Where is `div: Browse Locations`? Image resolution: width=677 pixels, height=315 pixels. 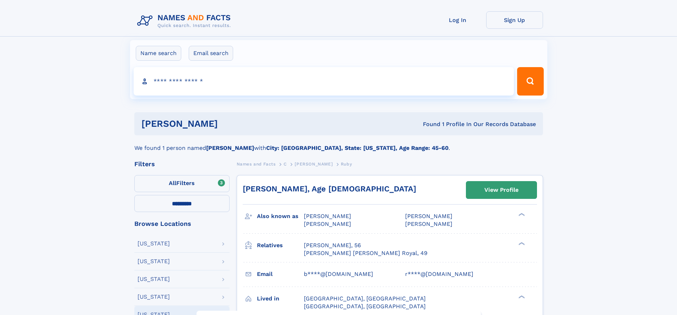
div: Browse Locations is located at coordinates (182, 224).